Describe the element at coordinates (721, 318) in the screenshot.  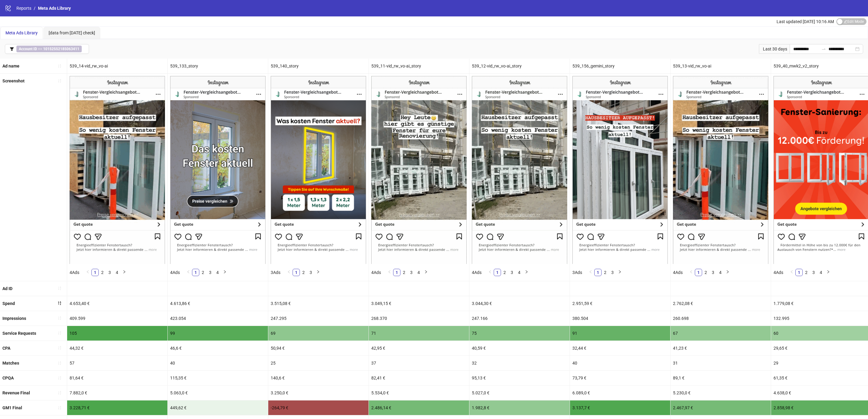
I see `div: 260.698` at that location.